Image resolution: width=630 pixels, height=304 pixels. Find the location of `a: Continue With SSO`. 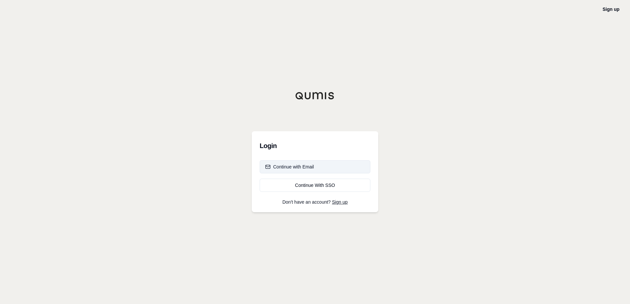

a: Continue With SSO is located at coordinates (315, 185).